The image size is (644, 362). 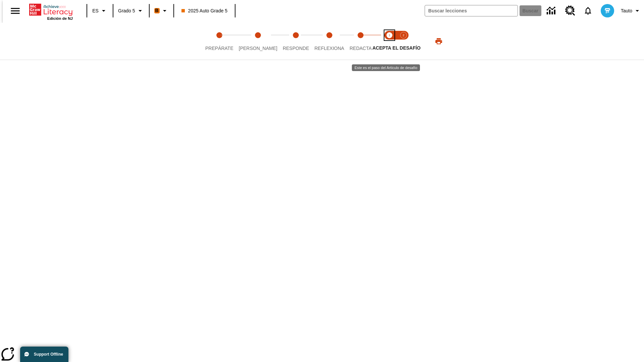 What do you see at coordinates (44, 354) in the screenshot?
I see `button: Support Offline` at bounding box center [44, 354].